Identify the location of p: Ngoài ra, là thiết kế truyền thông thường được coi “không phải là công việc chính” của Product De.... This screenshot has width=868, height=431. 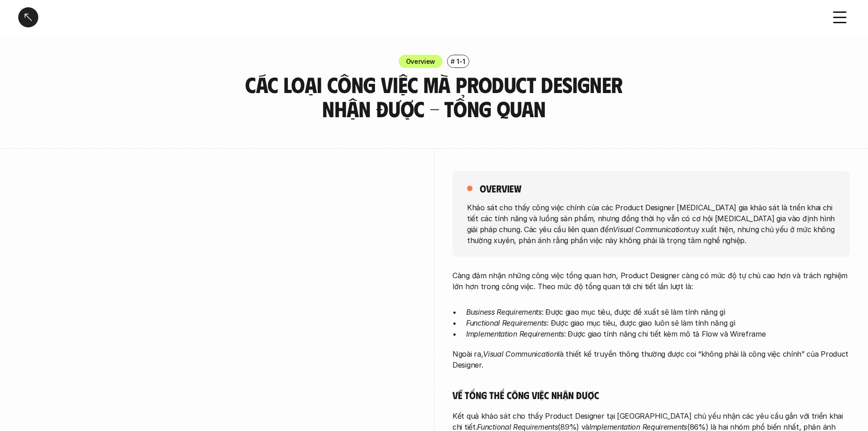
(651, 359).